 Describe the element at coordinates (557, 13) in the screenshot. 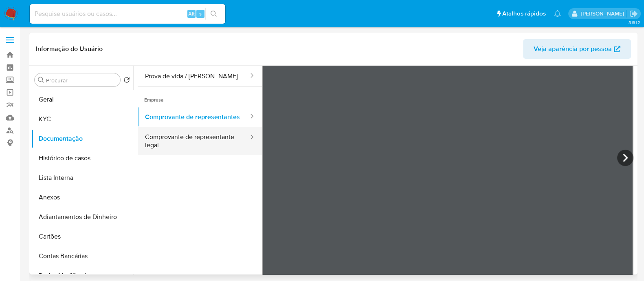

I see `a: Notificações` at that location.